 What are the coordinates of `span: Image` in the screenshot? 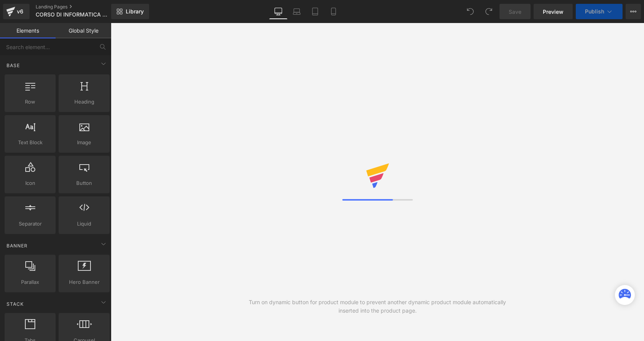 It's located at (84, 142).